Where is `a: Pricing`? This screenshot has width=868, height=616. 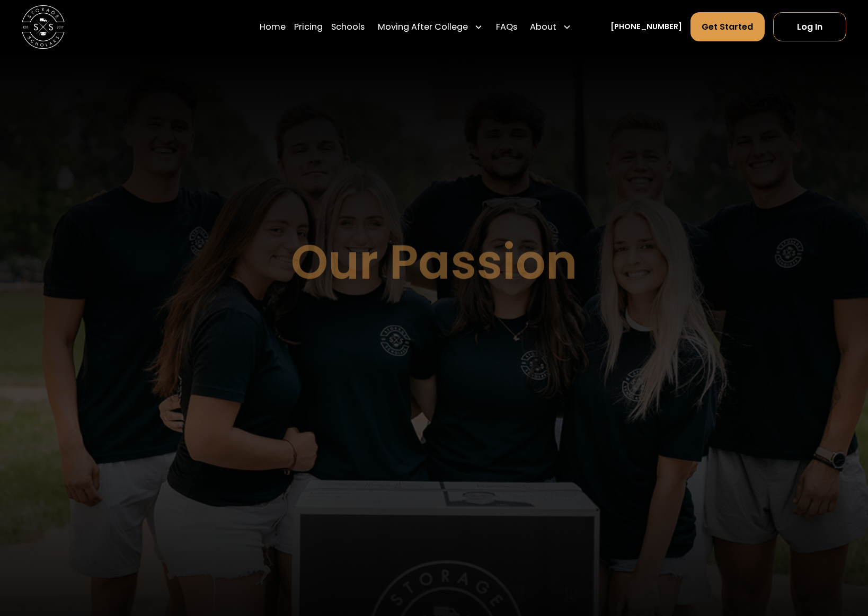
a: Pricing is located at coordinates (309, 27).